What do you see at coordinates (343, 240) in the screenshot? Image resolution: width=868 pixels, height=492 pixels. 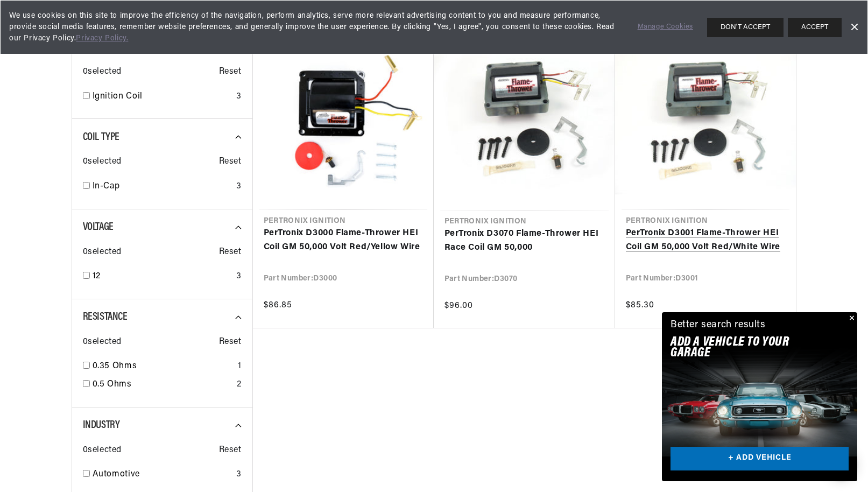 I see `a: PerTronix D3000 Flame-Thrower HEI Coil GM 50,000 Volt Red/Yellow Wire` at bounding box center [343, 240].